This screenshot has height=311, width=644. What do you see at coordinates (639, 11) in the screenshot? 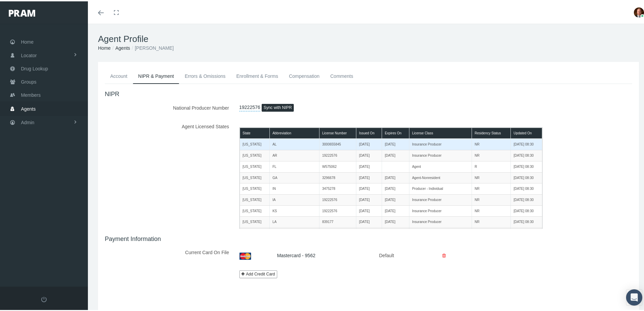
I see `img: S_Profile_Picture_693.jpg` at bounding box center [639, 11].